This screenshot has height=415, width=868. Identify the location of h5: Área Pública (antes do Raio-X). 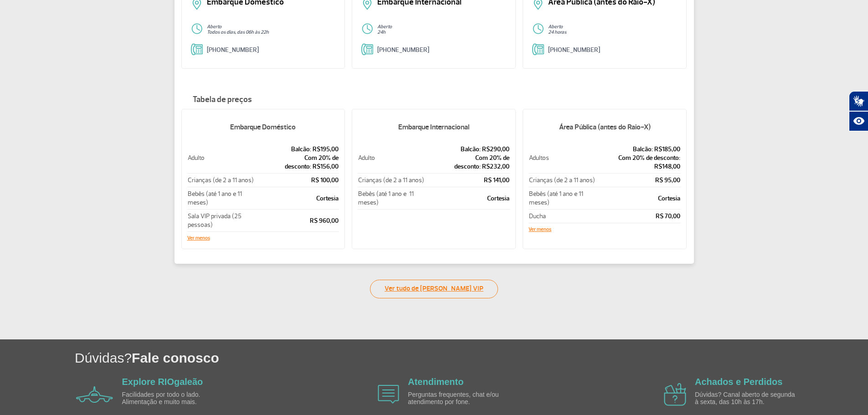
(605, 127).